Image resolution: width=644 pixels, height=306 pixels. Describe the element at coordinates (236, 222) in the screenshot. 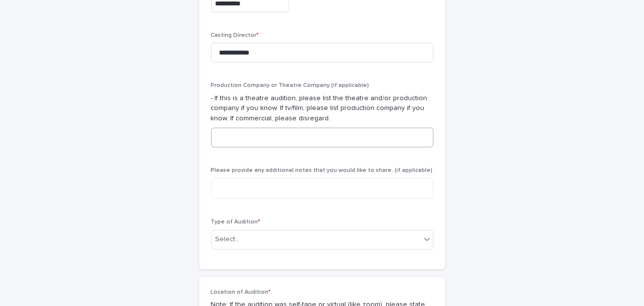

I see `span: Type of Audition` at that location.